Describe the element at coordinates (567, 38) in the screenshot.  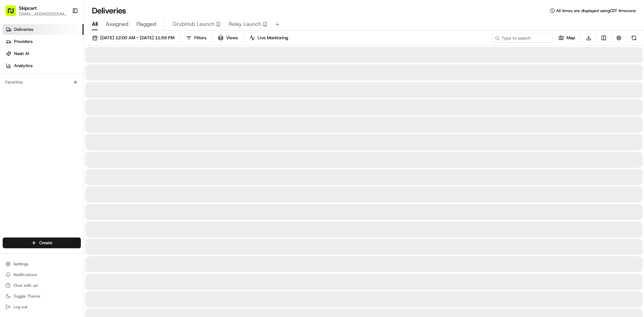
I see `button: Map` at that location.